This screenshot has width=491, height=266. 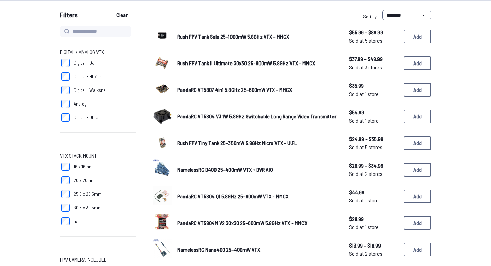 I want to click on a: NamelessRC D400 25-400mW VTX + DVR AIO, so click(x=258, y=169).